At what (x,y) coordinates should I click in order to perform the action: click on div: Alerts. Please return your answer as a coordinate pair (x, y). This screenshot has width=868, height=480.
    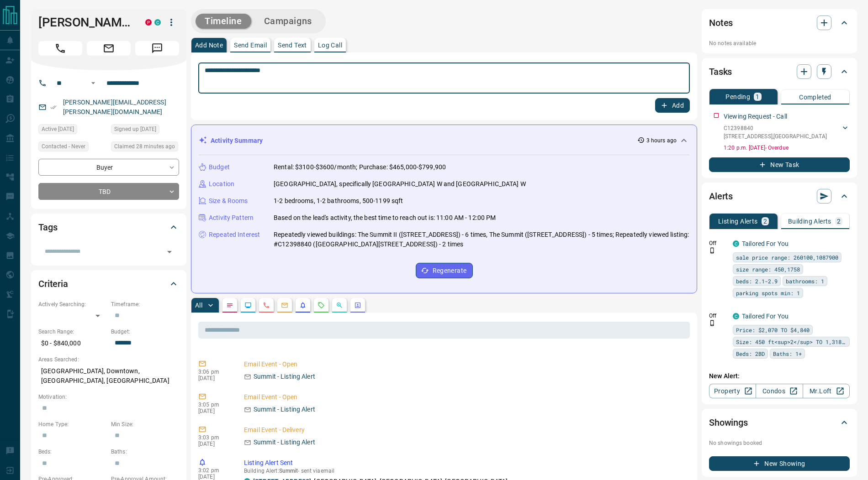
    Looking at the image, I should click on (779, 196).